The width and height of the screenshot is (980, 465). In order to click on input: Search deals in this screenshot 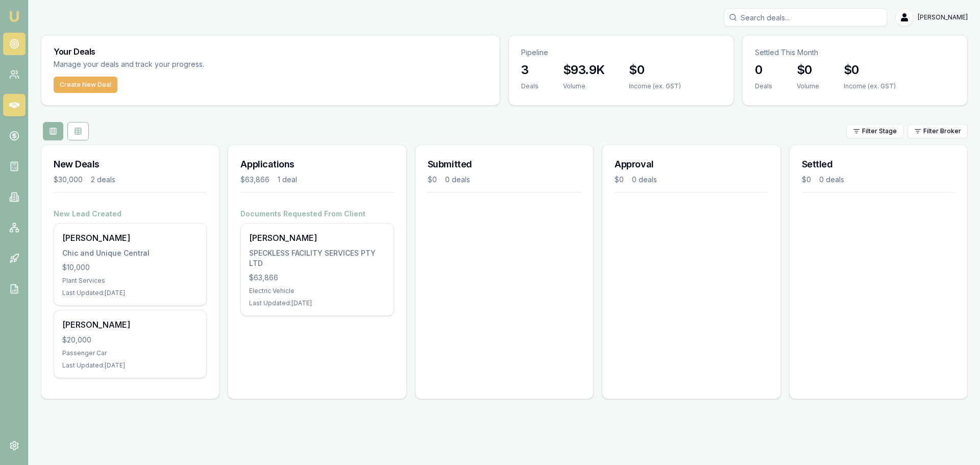, I will do `click(806, 17)`.